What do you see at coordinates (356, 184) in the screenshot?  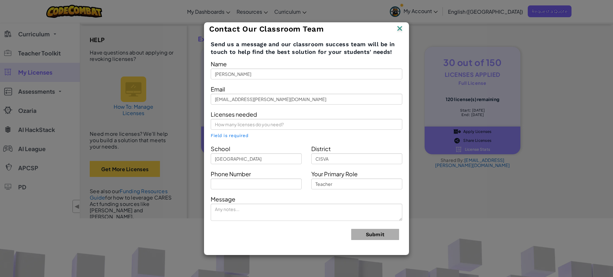 I see `input: Teacher, Principal, etc.` at bounding box center [356, 184].